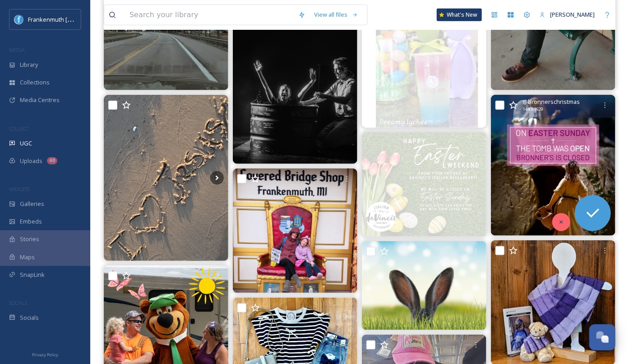 The image size is (629, 364). What do you see at coordinates (424, 184) in the screenshot?
I see `img: 🐣 Happy Easter Weekend from all of us at DaVinci’s Italian Restaurant! 🐣 As we hop into this joyf...` at bounding box center [424, 184].